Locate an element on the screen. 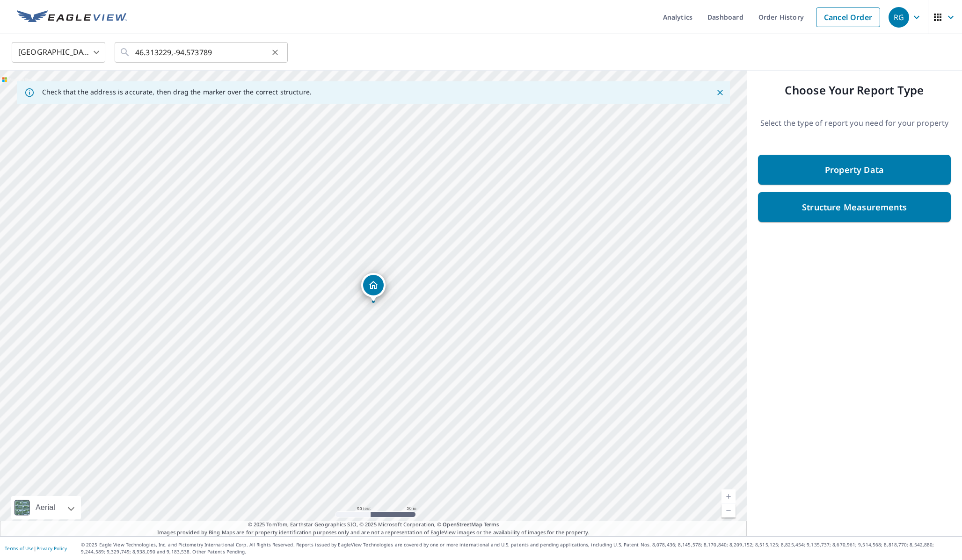 The image size is (962, 560). a: Terms of Use is located at coordinates (20, 549).